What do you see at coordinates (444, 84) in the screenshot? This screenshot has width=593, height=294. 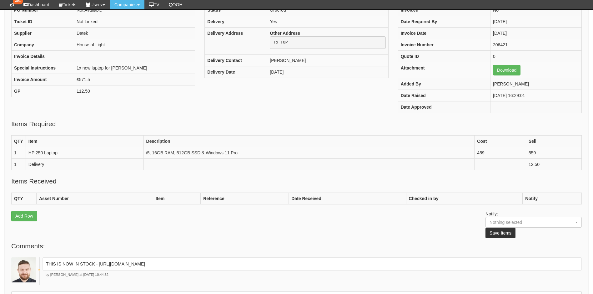 I see `th: Added By` at bounding box center [444, 84].